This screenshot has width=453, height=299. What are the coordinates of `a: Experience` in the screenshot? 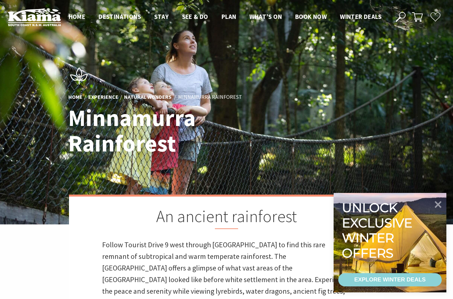 It's located at (103, 97).